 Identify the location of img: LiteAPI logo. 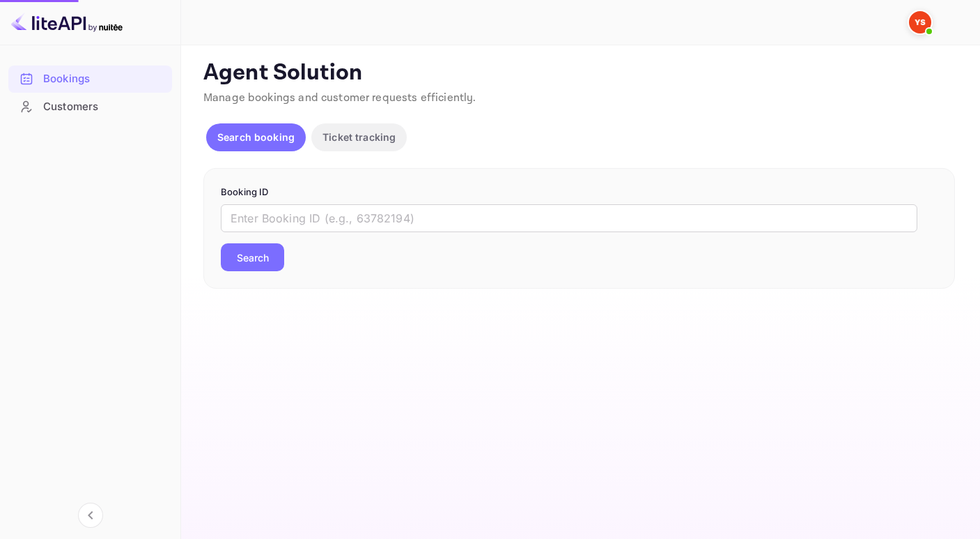
(67, 22).